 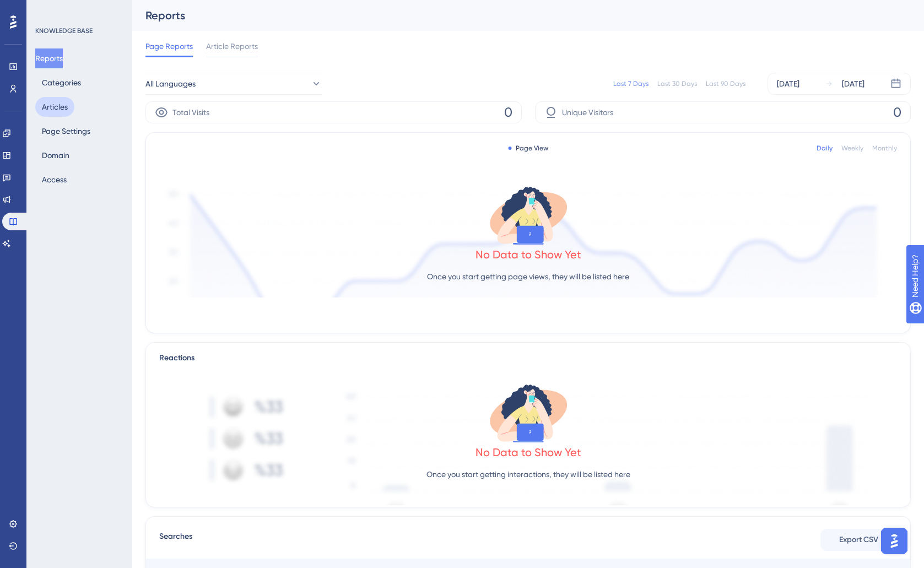 What do you see at coordinates (825, 148) in the screenshot?
I see `div: Daily` at bounding box center [825, 148].